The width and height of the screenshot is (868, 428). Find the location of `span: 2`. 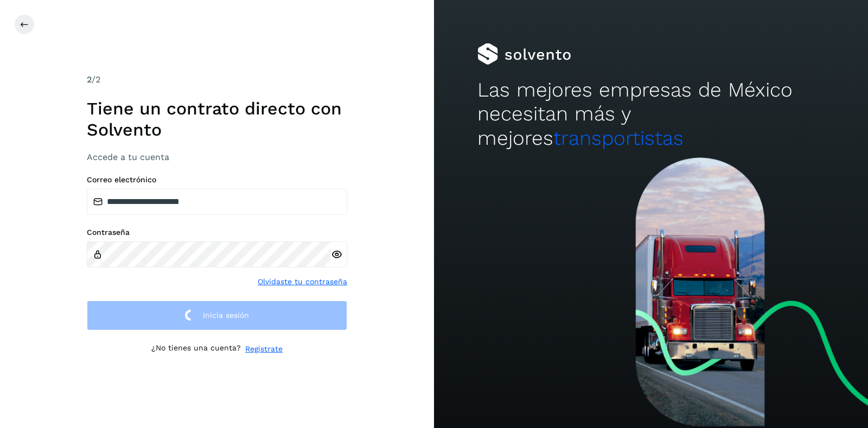

span: 2 is located at coordinates (89, 79).